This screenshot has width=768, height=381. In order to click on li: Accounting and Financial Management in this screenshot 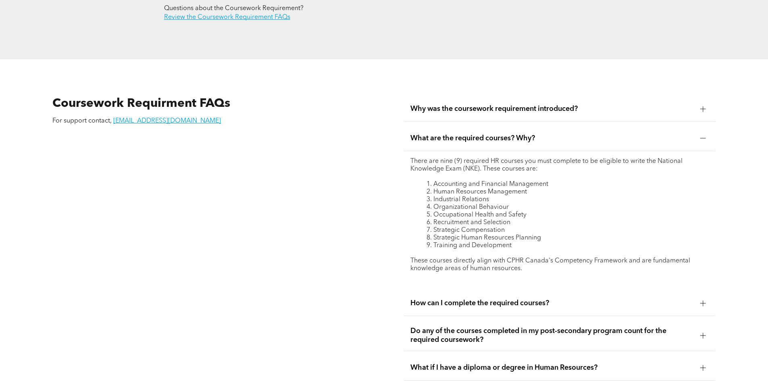, I will do `click(568, 184)`.